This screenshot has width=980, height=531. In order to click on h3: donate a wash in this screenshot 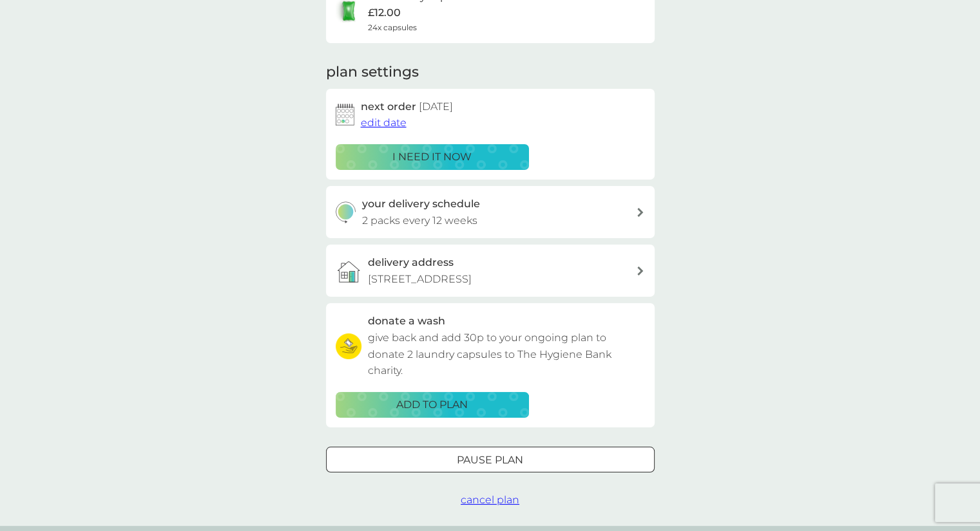, I will do `click(406, 321)`.